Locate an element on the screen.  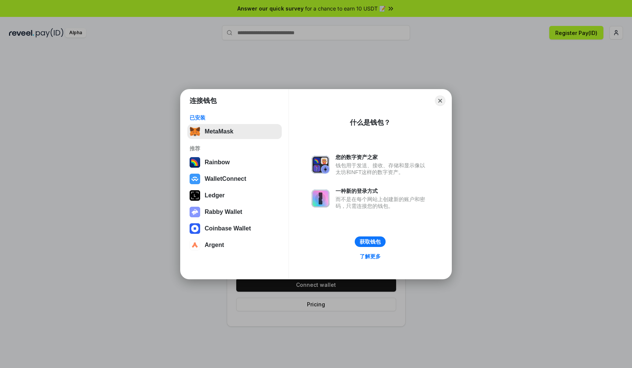
button: Argent is located at coordinates (234, 245).